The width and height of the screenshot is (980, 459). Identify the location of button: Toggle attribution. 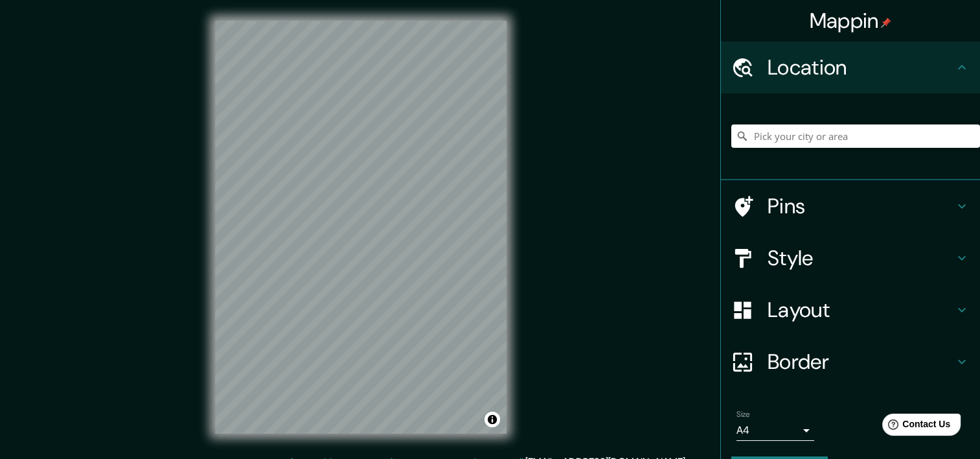
(492, 420).